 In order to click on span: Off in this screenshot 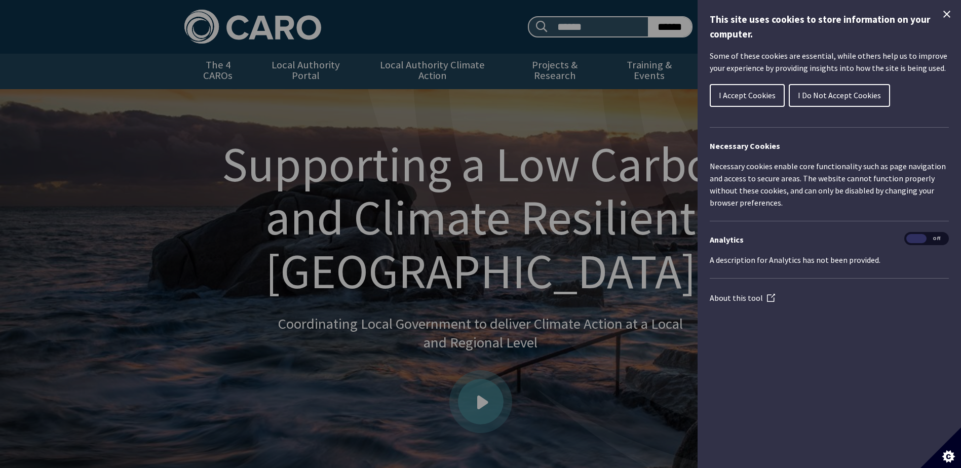, I will do `click(937, 239)`.